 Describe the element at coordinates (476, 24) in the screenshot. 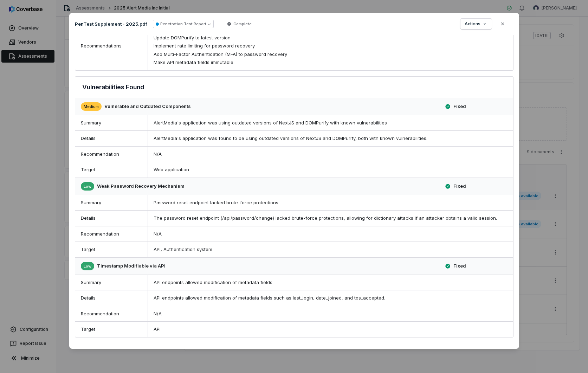

I see `button: Actions` at that location.